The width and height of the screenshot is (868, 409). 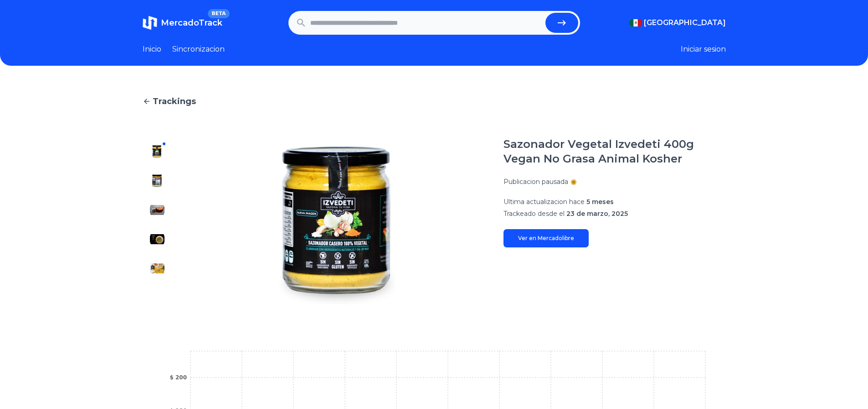 I want to click on span: Ultima actualizacion hace, so click(x=544, y=202).